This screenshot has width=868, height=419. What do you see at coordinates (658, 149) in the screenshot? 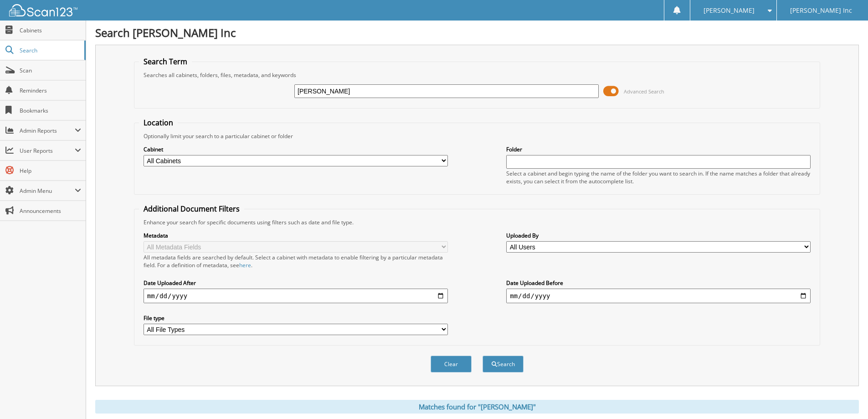
I see `label: Folder` at bounding box center [658, 149].